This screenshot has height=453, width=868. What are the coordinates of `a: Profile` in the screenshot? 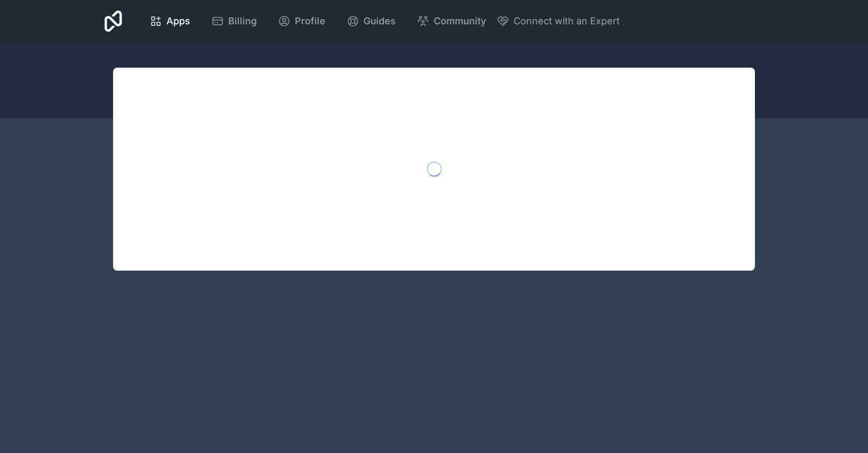 It's located at (302, 21).